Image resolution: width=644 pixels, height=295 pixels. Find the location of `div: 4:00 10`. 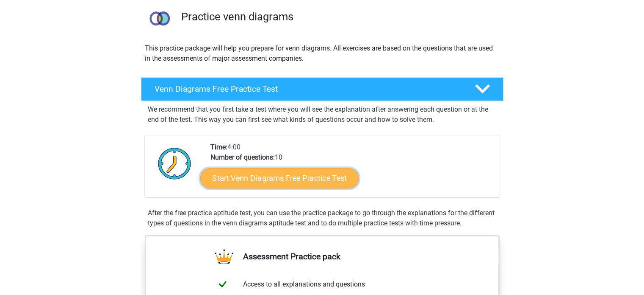

div: 4:00 10 is located at coordinates (351, 170).